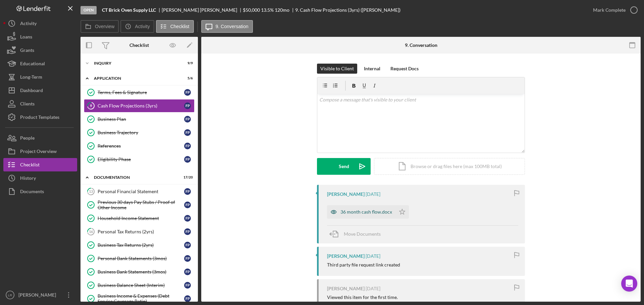 The image size is (644, 305). I want to click on div: Activity, so click(28, 24).